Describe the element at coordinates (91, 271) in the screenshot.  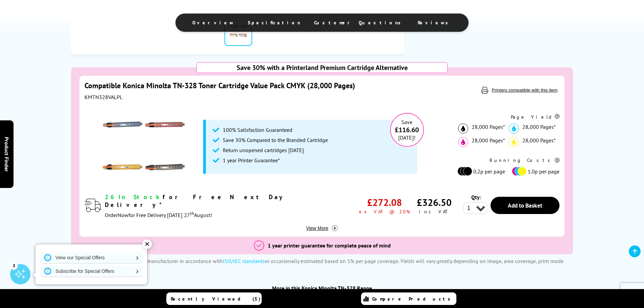
I see `a: Subscribe for Special Offers` at that location.